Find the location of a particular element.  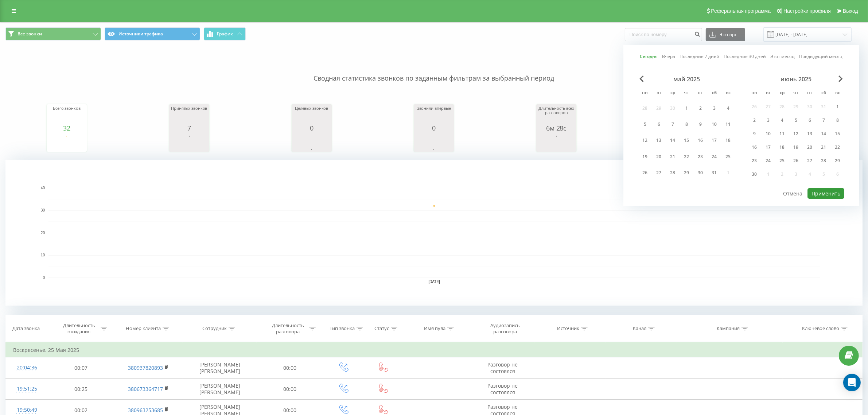

a: Последние 30 дней is located at coordinates (745, 56).